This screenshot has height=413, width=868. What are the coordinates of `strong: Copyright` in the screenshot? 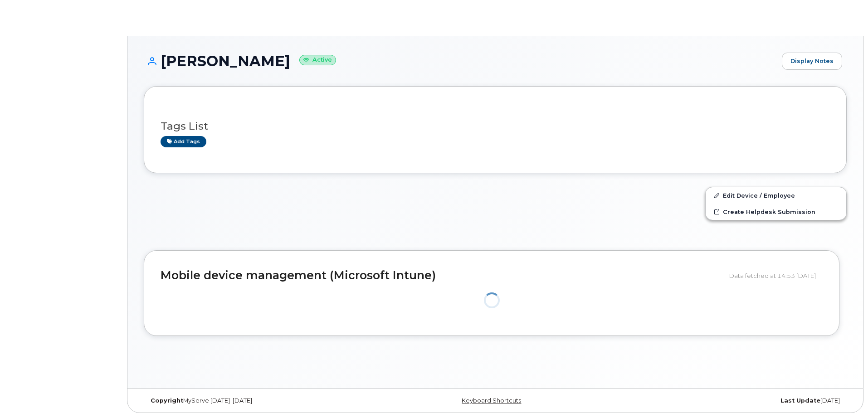 It's located at (167, 401).